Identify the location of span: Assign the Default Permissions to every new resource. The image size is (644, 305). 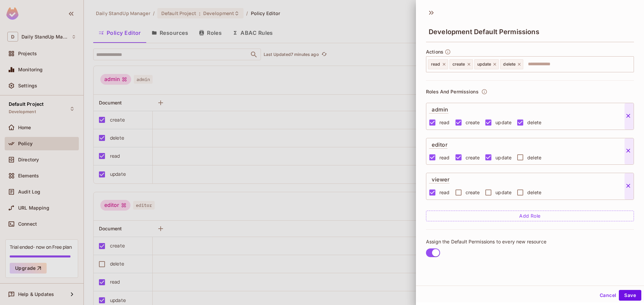
(486, 242).